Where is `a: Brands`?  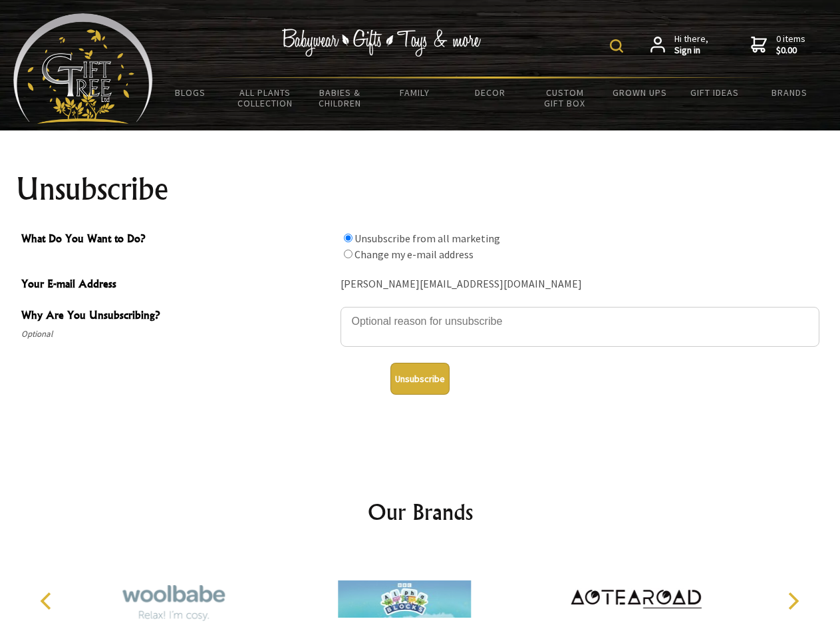 a: Brands is located at coordinates (790, 93).